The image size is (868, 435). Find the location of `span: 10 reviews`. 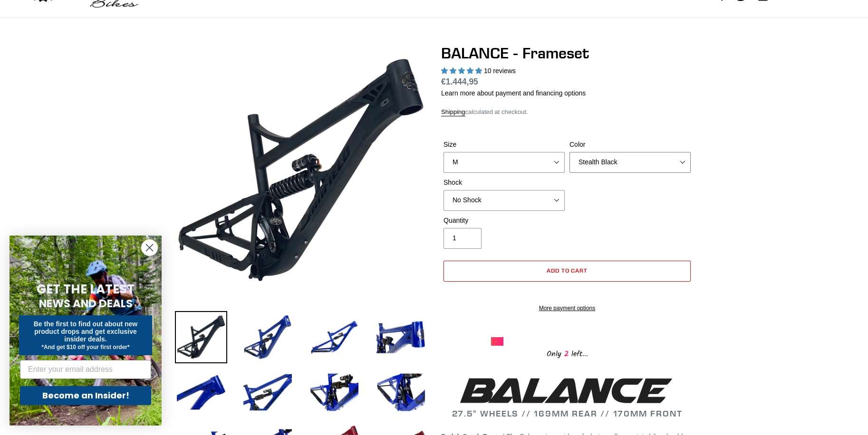

span: 10 reviews is located at coordinates (500, 71).